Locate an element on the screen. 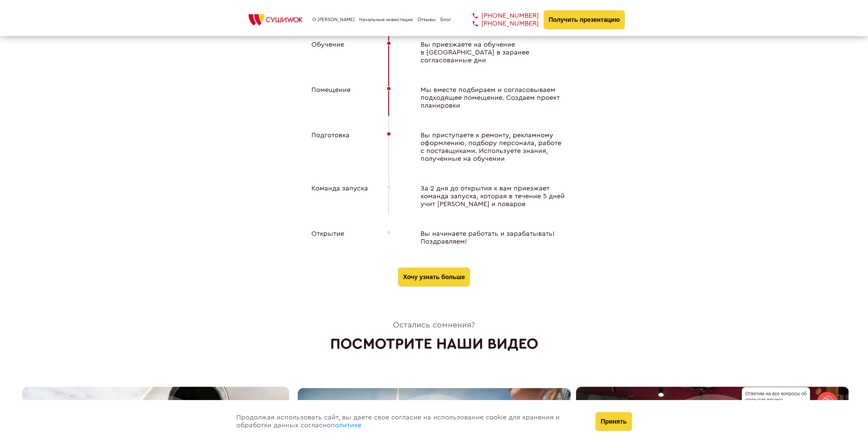 Image resolution: width=868 pixels, height=443 pixels. a: Блог is located at coordinates (445, 20).